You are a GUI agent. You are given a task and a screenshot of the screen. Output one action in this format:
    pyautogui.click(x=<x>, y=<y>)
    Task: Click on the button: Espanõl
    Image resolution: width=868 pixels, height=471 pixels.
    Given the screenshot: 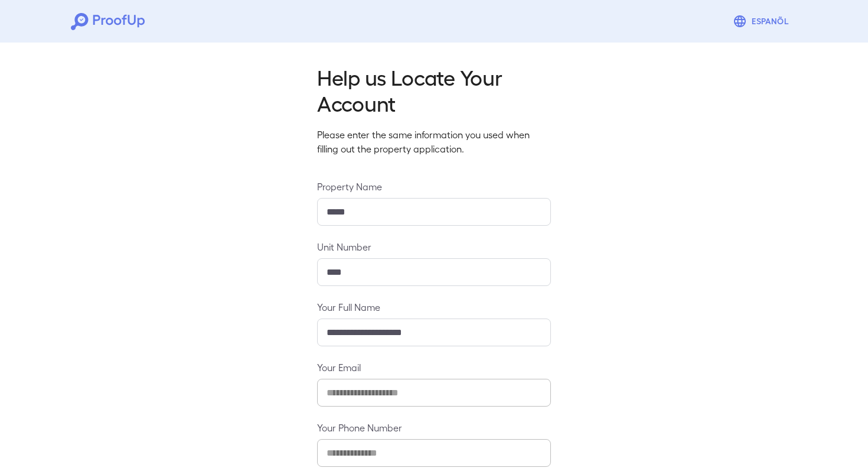 What is the action you would take?
    pyautogui.click(x=762, y=21)
    